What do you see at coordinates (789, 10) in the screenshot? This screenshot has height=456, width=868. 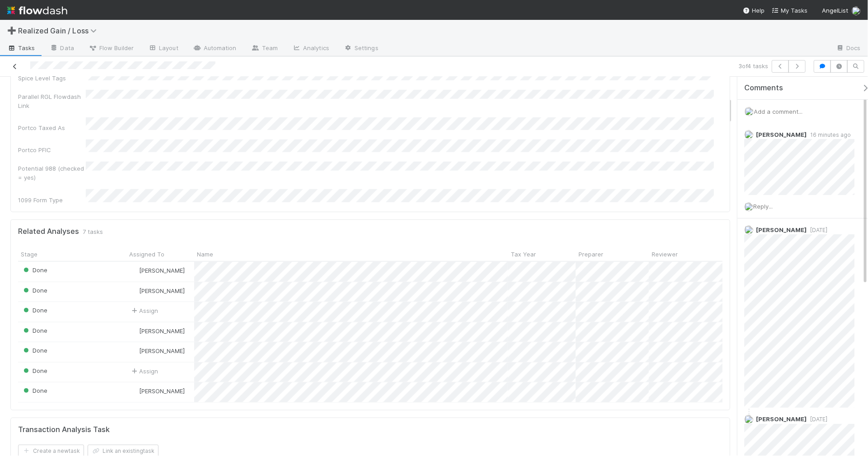 I see `span: My Tasks` at bounding box center [789, 10].